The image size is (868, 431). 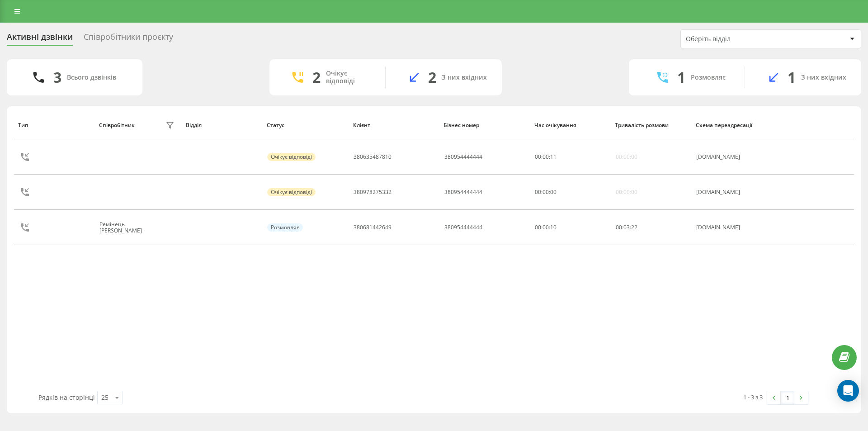 I want to click on div: 380681442649, so click(x=372, y=228).